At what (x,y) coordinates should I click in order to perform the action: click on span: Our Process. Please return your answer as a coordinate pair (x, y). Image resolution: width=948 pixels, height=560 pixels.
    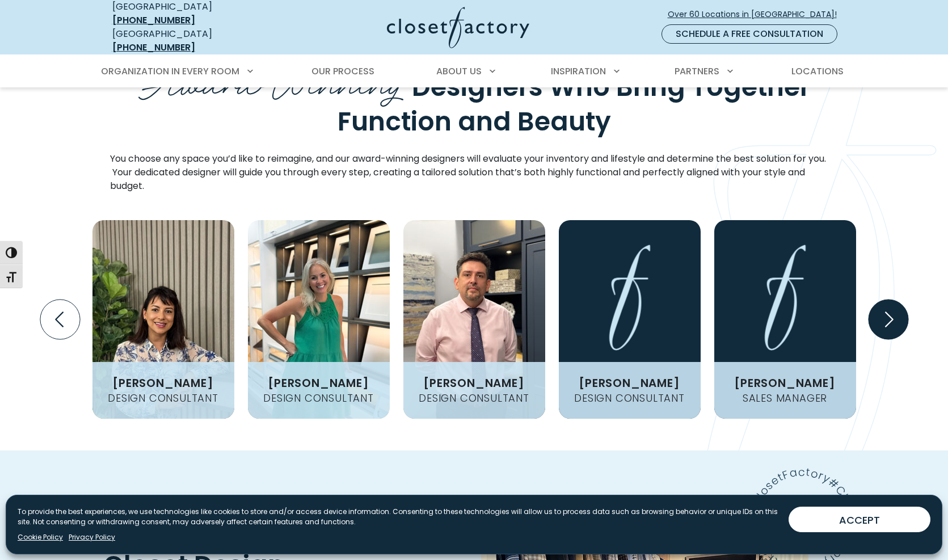
    Looking at the image, I should click on (343, 71).